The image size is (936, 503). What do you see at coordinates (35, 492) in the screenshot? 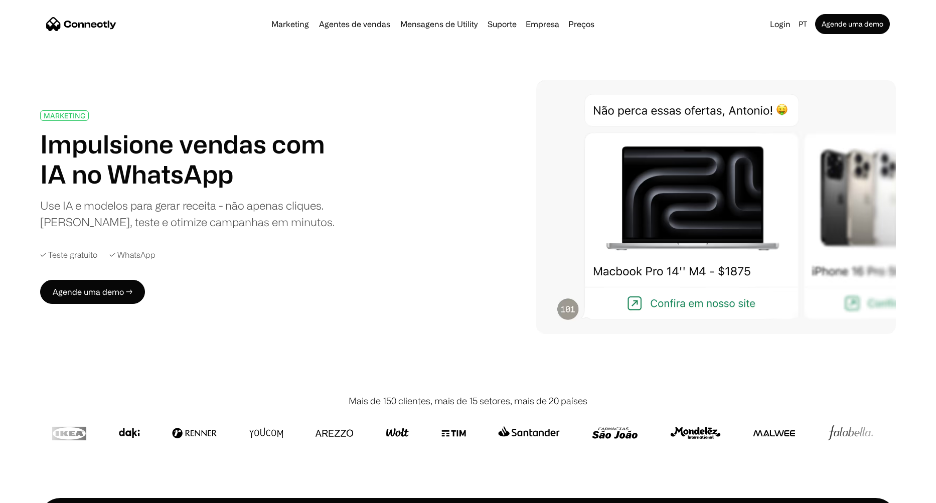
I see `aside: Language selected: Português (Brasil)` at bounding box center [35, 492].